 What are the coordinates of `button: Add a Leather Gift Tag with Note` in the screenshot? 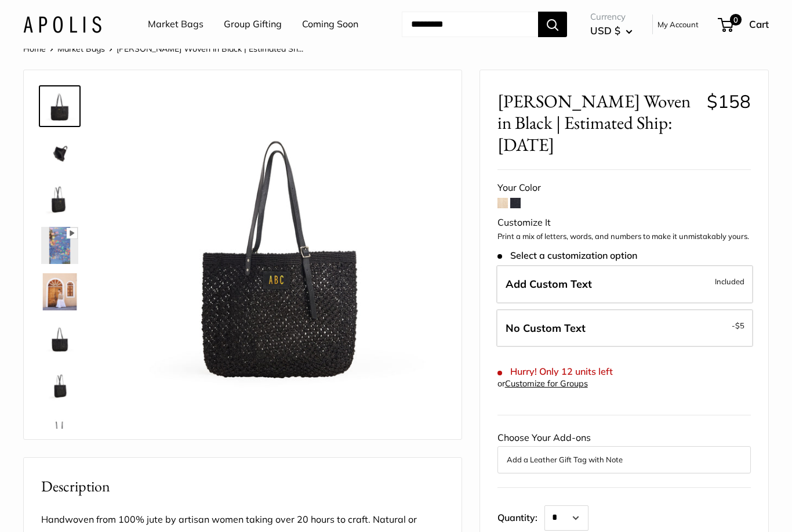 It's located at (624, 459).